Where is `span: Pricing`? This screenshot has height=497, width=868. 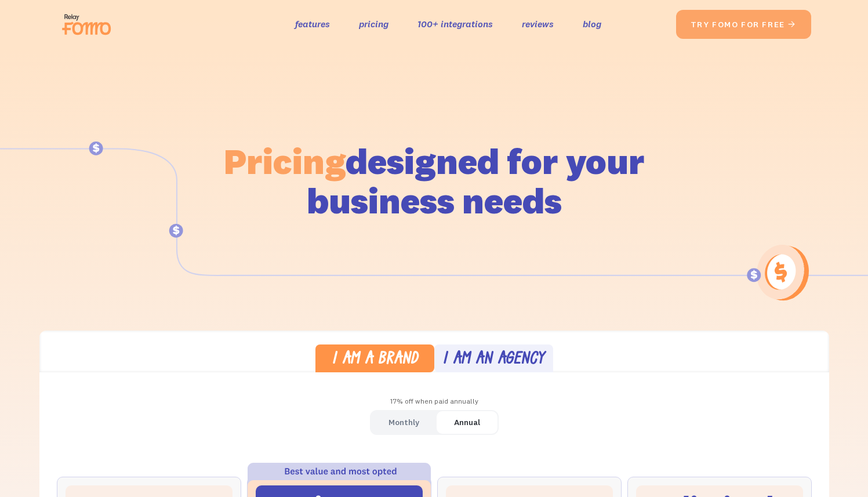
span: Pricing is located at coordinates (285, 160).